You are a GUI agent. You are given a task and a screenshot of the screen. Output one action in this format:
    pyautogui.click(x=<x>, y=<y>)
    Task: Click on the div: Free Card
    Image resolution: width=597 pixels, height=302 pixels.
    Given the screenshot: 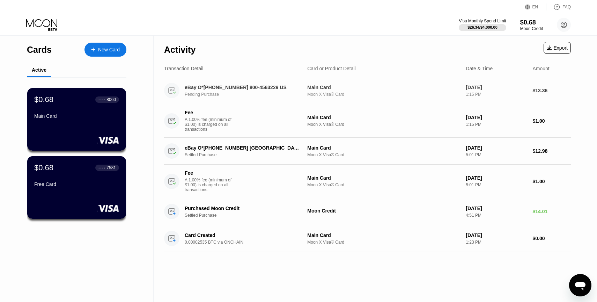 What is the action you would take?
    pyautogui.click(x=76, y=184)
    